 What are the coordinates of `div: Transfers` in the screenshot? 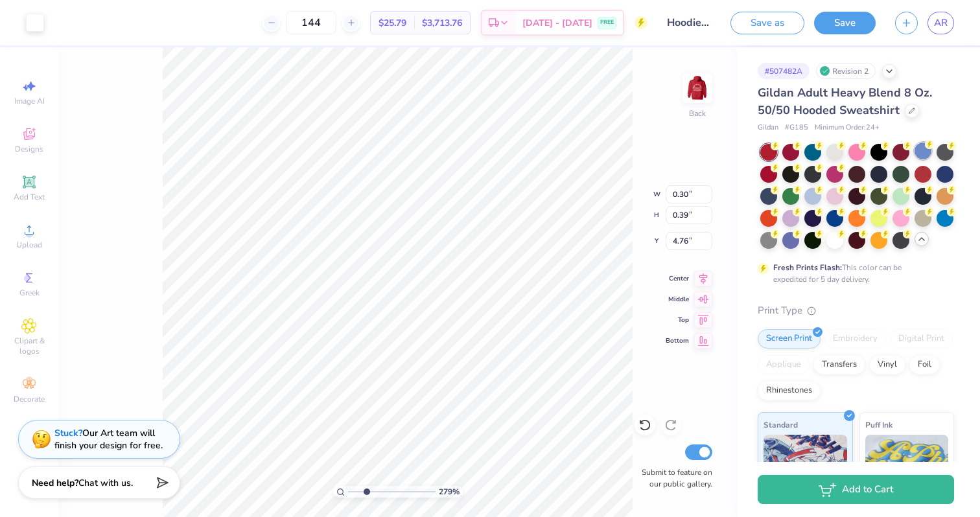 It's located at (840, 365).